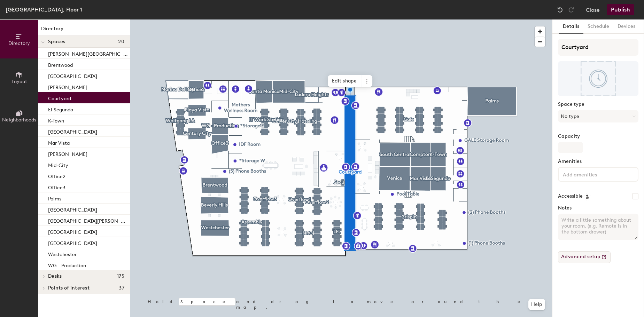  Describe the element at coordinates (61, 109) in the screenshot. I see `p: El Segundo` at that location.